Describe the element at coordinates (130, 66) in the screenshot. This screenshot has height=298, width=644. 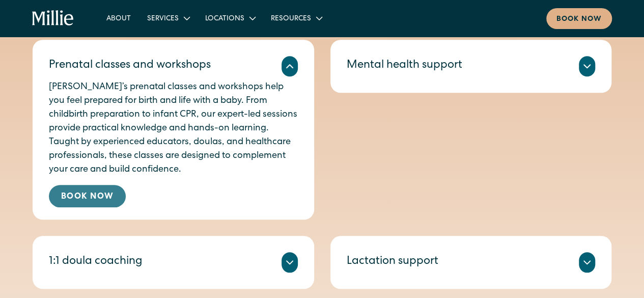
I see `div: Prenatal classes and workshops` at that location.